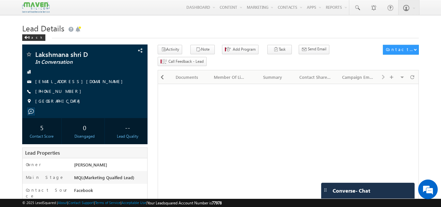 Image resolution: width=441 pixels, height=207 pixels. Describe the element at coordinates (45, 177) in the screenshot. I see `label: Main Stage` at that location.